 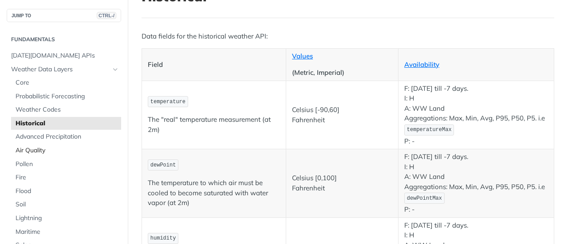 I want to click on button: JUMP TOCTRL-/, so click(x=64, y=16).